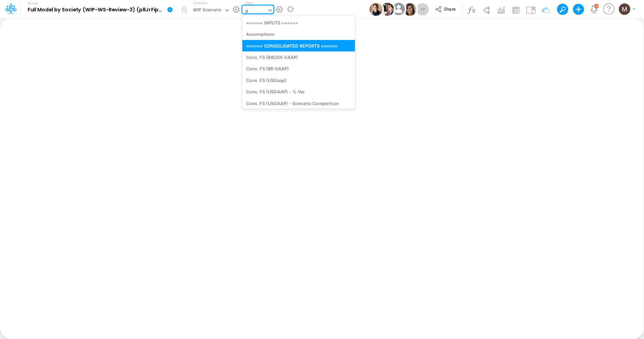 This screenshot has height=339, width=644. What do you see at coordinates (298, 22) in the screenshot?
I see `div: ====== INPUTS ======` at bounding box center [298, 22].